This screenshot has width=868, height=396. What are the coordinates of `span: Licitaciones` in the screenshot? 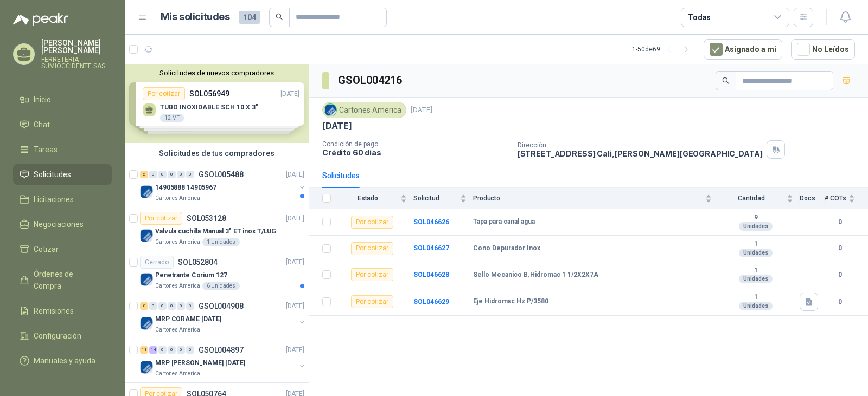 It's located at (54, 199).